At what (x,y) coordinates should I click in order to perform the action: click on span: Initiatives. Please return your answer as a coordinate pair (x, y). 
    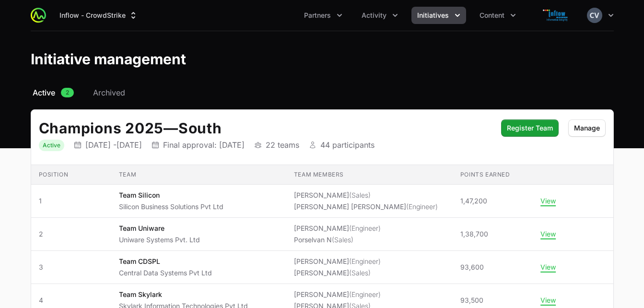
    Looking at the image, I should click on (433, 15).